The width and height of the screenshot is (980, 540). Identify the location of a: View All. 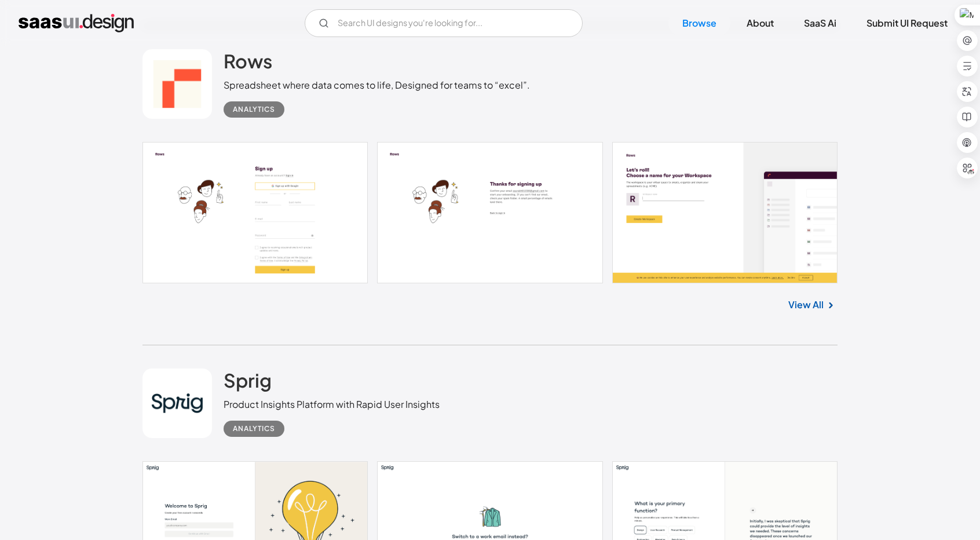
(806, 305).